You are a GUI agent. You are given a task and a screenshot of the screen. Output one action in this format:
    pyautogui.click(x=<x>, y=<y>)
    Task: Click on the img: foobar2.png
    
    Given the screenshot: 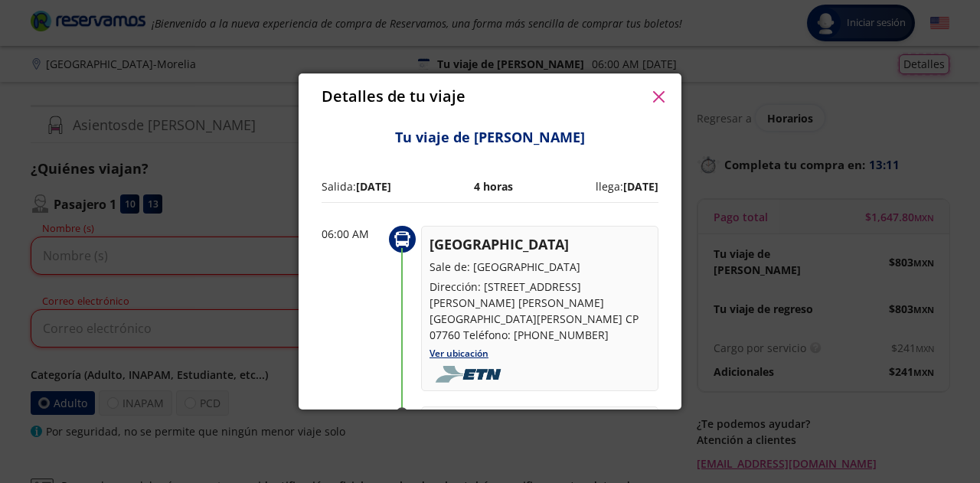 What is the action you would take?
    pyautogui.click(x=470, y=375)
    